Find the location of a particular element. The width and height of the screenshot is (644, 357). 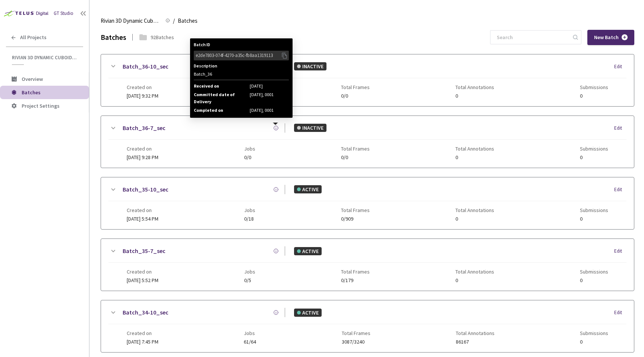

span: 0/18 is located at coordinates (250, 219).